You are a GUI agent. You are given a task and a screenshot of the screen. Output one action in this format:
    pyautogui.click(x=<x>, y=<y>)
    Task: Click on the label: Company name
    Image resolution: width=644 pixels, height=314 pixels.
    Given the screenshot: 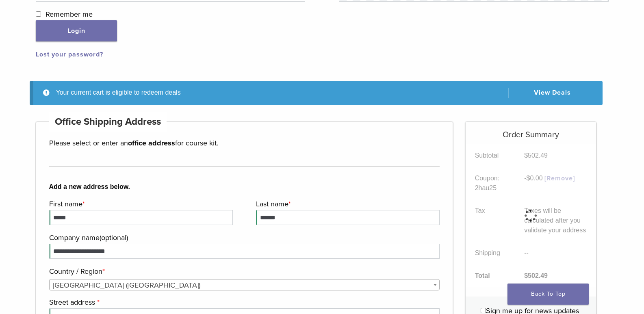 What is the action you would take?
    pyautogui.click(x=243, y=238)
    